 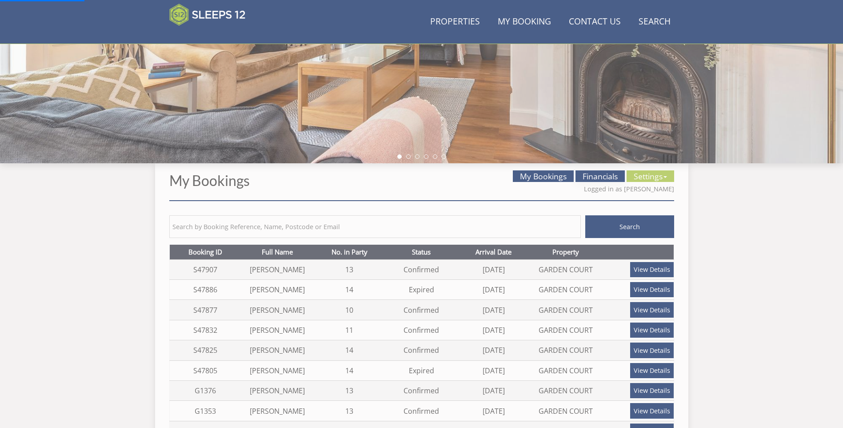 What do you see at coordinates (349, 330) in the screenshot?
I see `span: 11` at bounding box center [349, 330].